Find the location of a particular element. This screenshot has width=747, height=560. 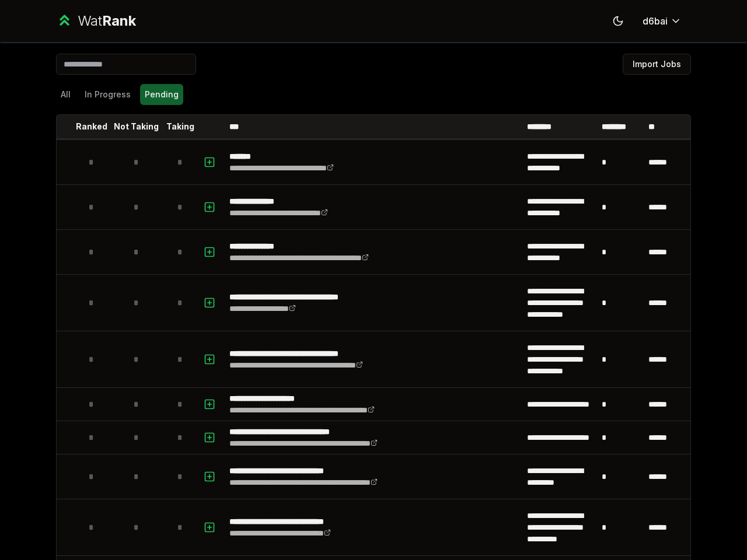

a: WatRank is located at coordinates (95, 21).